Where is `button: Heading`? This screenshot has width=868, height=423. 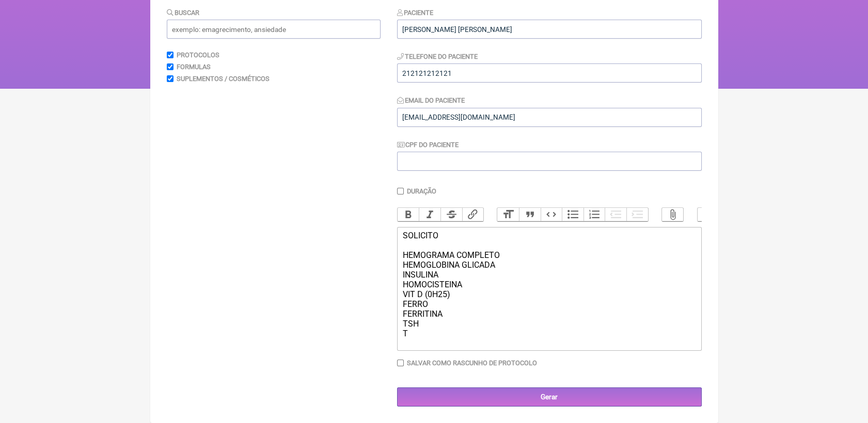
button: Heading is located at coordinates (508, 215).